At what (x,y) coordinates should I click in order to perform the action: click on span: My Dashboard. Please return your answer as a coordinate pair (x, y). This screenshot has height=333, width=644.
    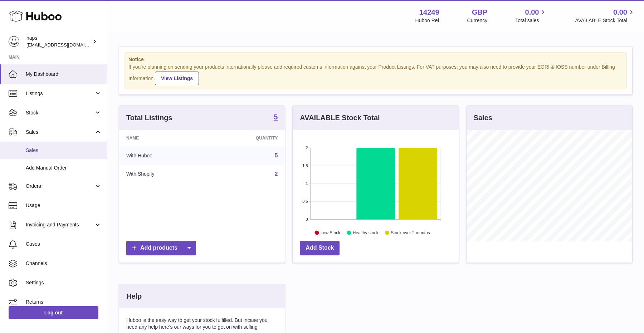
    Looking at the image, I should click on (64, 74).